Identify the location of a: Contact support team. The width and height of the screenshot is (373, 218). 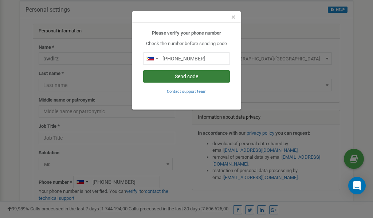
(187, 91).